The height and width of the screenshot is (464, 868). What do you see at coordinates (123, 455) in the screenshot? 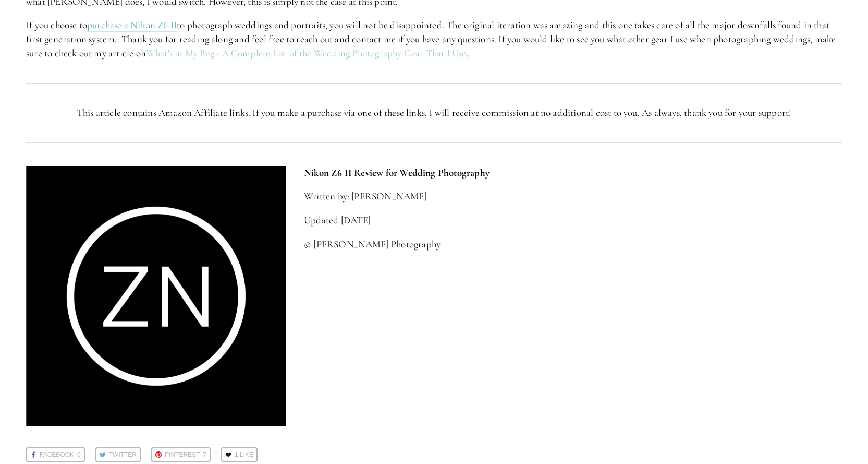
I see `span: Twitter` at bounding box center [123, 455].